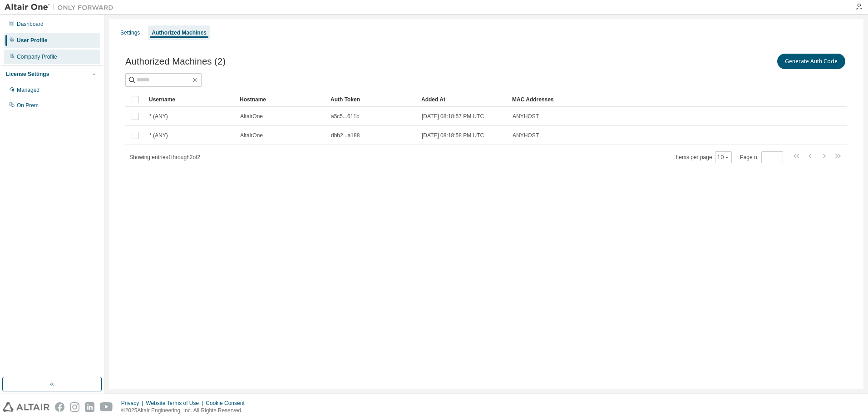 This screenshot has width=868, height=420. What do you see at coordinates (761, 157) in the screenshot?
I see `span: Page n.` at bounding box center [761, 157].